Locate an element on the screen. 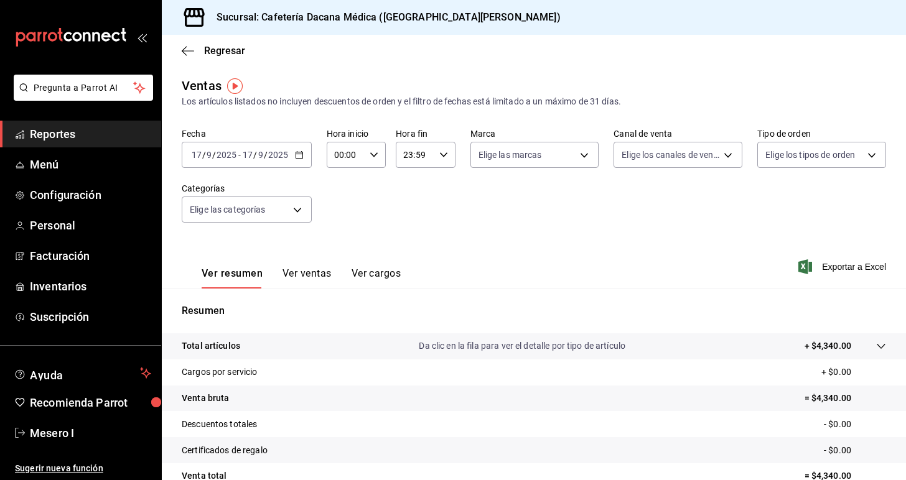 This screenshot has width=906, height=480. span: Elige las categorías is located at coordinates (228, 210).